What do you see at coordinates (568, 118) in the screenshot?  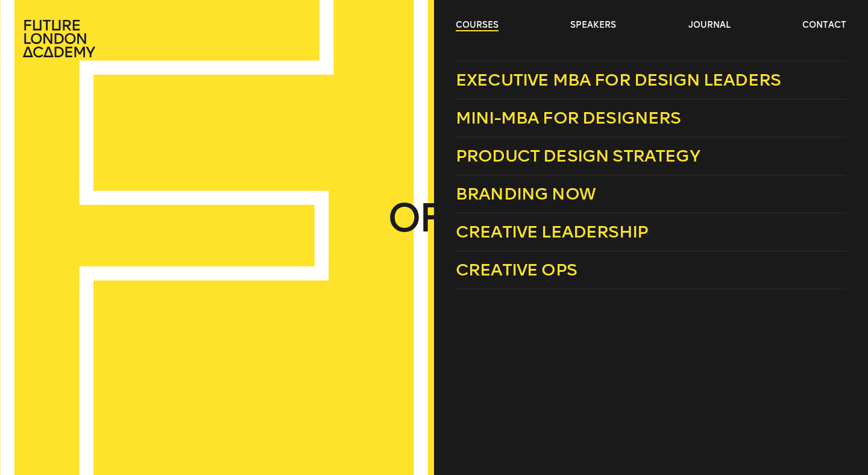 I see `span: Mini-MBA for Designers` at bounding box center [568, 118].